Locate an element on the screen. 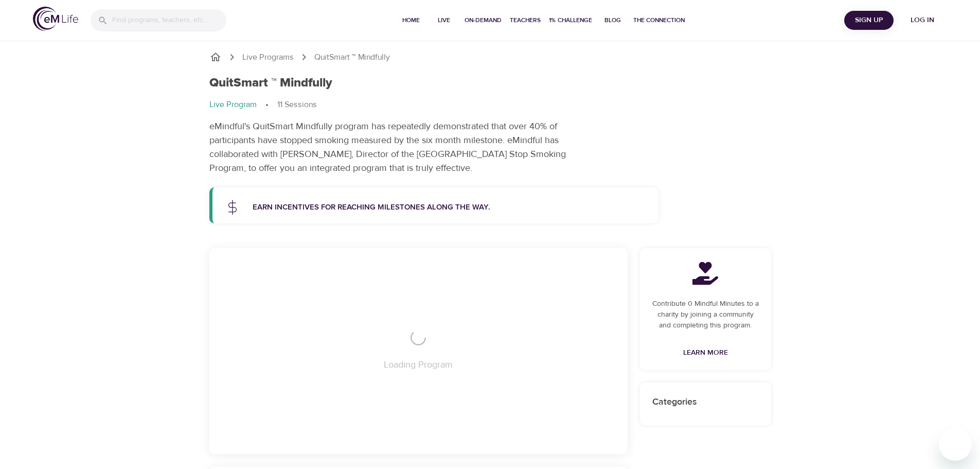  p: Live Program is located at coordinates (233, 105).